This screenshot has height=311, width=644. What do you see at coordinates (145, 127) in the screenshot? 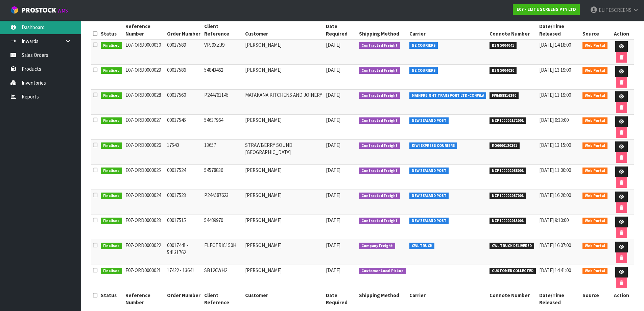
I see `td: E07-ORD0000027` at bounding box center [145, 127].